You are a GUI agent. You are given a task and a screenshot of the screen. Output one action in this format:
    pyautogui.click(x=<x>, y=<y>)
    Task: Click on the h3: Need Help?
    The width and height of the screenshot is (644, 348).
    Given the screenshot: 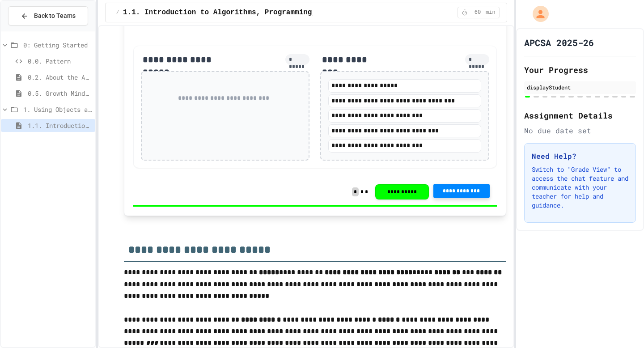 What is the action you would take?
    pyautogui.click(x=580, y=156)
    